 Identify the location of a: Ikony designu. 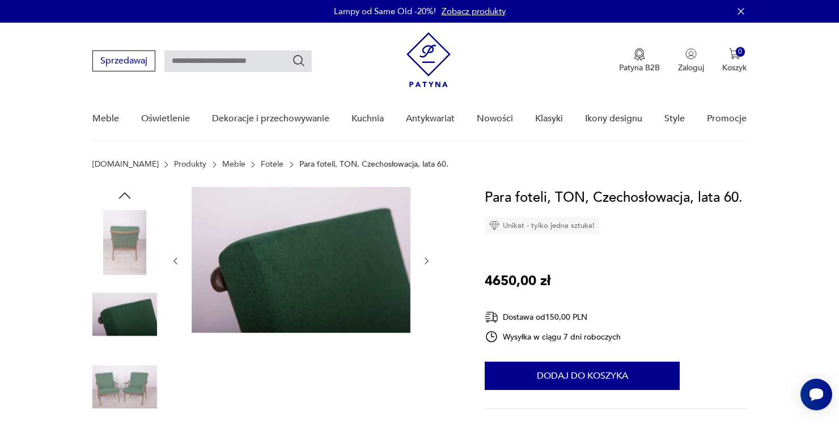
(613, 118).